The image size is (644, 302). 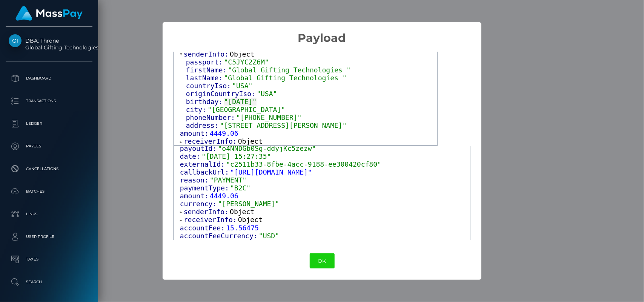 What do you see at coordinates (209, 85) in the screenshot?
I see `span: countryIso:` at bounding box center [209, 85].